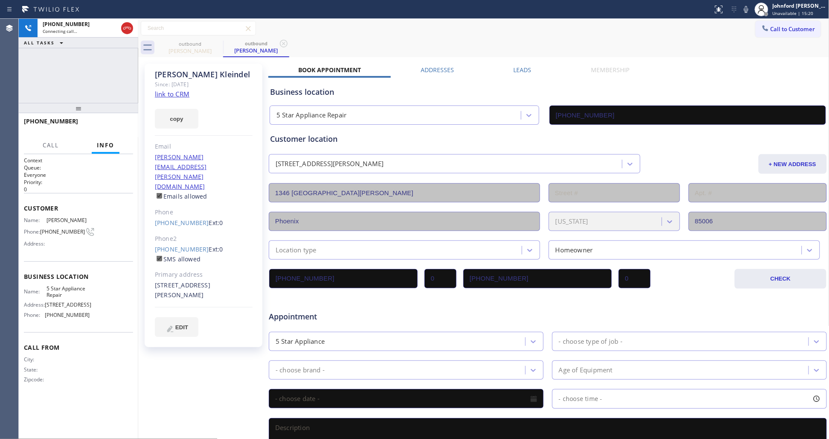 The width and height of the screenshot is (829, 439). Describe the element at coordinates (45, 43) in the screenshot. I see `button: ALL TASKS` at that location.